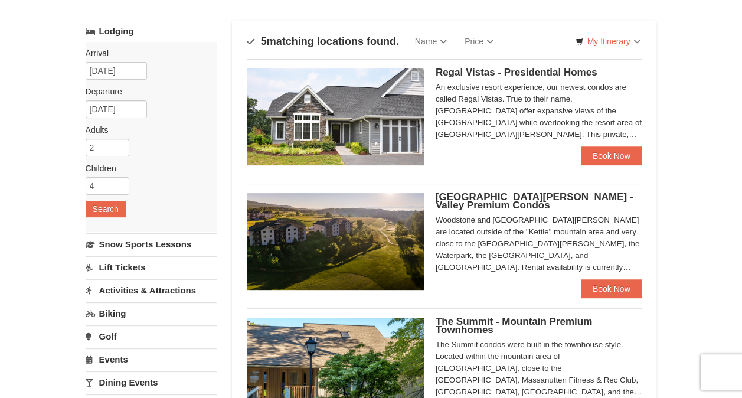  I want to click on a: Lift Tickets, so click(151, 267).